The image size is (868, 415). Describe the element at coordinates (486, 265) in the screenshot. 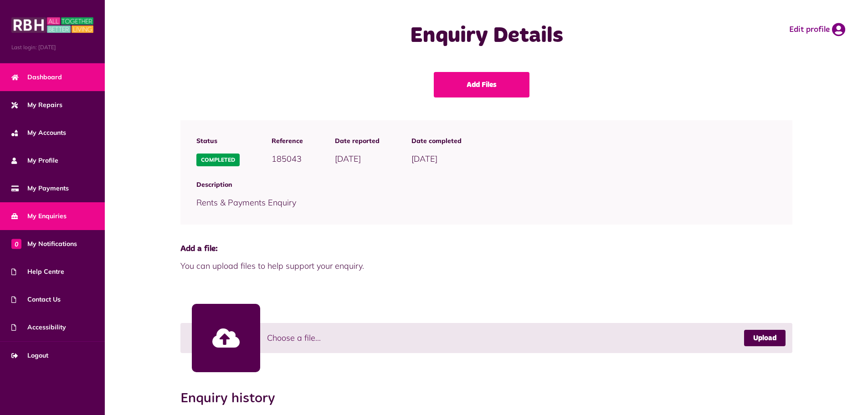

I see `span: You can upload files to help support your enquiry.` at that location.